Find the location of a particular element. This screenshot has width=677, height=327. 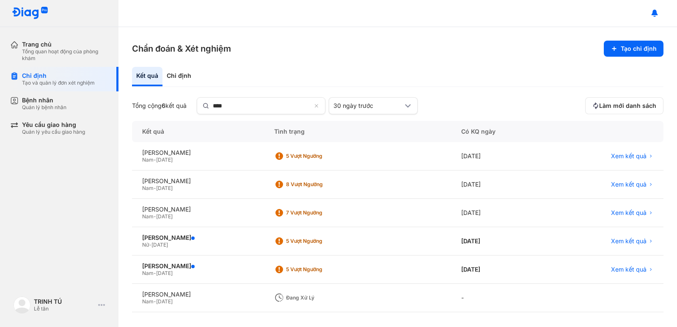

div: Tình trạng is located at coordinates (357, 132).